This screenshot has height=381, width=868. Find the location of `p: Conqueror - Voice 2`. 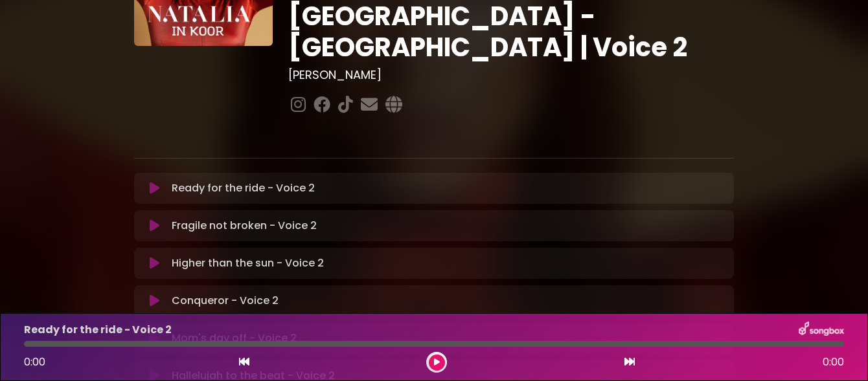

p: Conqueror - Voice 2 is located at coordinates (225, 301).